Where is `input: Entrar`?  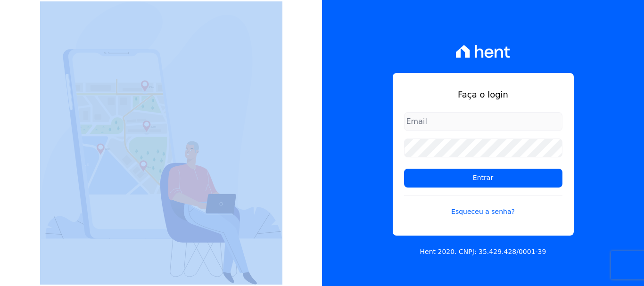 input: Entrar is located at coordinates (483, 178).